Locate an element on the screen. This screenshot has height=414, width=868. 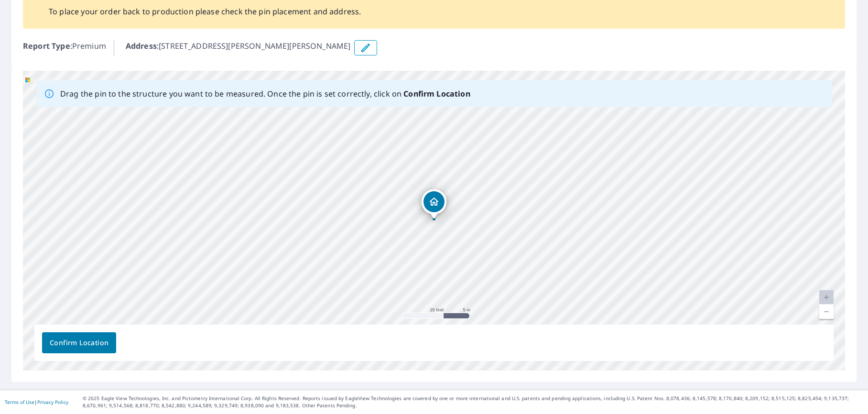
button: Confirm Location is located at coordinates (79, 343).